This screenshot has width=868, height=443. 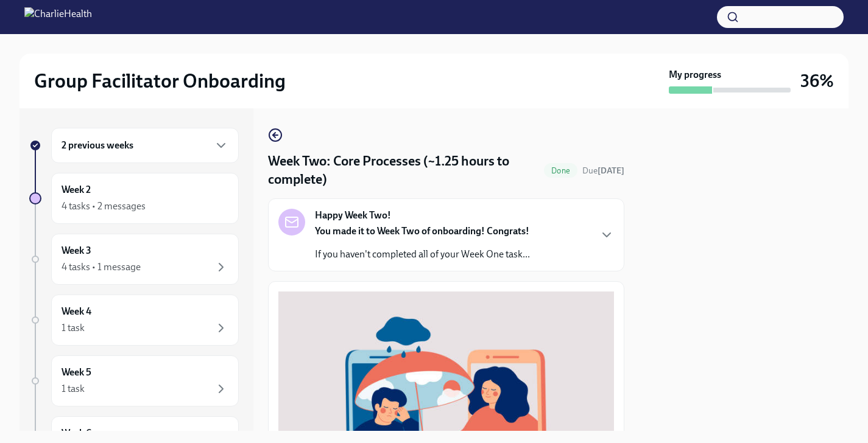 I want to click on h3: 36%, so click(x=816, y=81).